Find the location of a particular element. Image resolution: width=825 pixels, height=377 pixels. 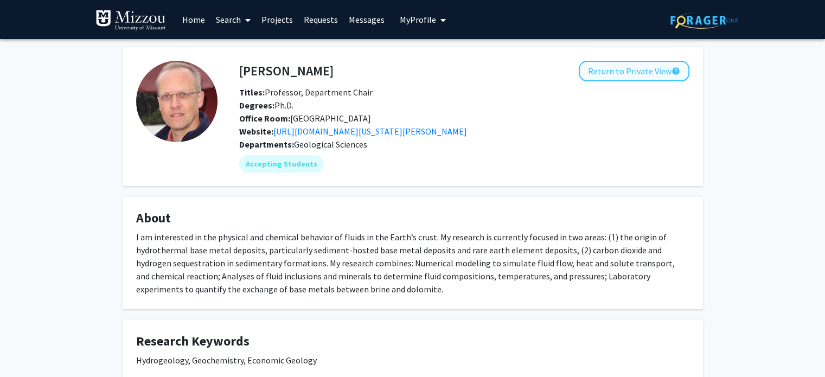

a: Messages is located at coordinates (367, 20).